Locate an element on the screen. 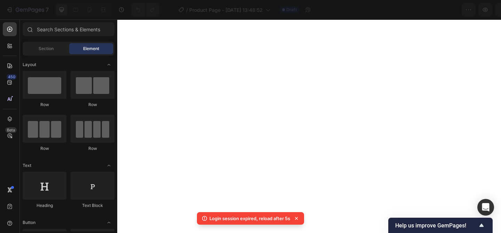  span: Button is located at coordinates (29, 223).